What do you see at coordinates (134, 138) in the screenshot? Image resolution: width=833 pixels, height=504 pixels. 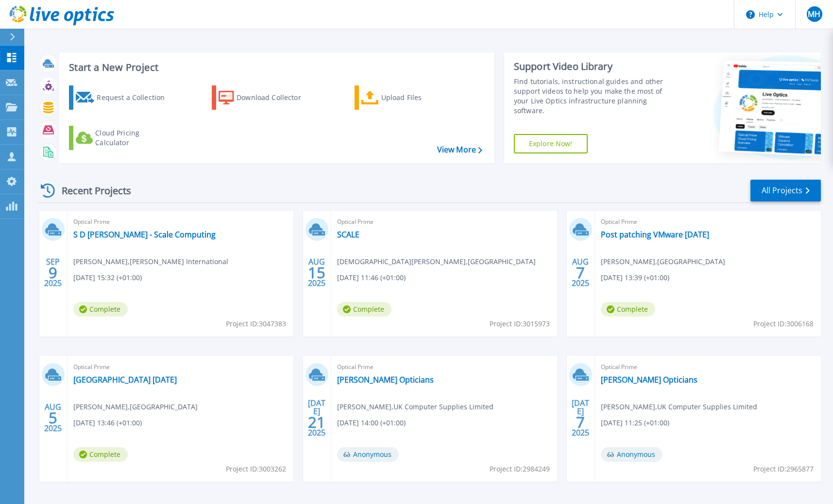 I see `div: Cloud Pricing Calculator` at bounding box center [134, 138].